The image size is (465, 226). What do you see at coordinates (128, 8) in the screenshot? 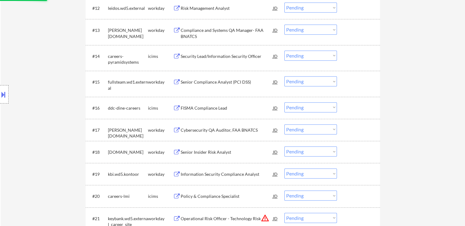
I see `div: leidos.wd5.external` at bounding box center [128, 8].